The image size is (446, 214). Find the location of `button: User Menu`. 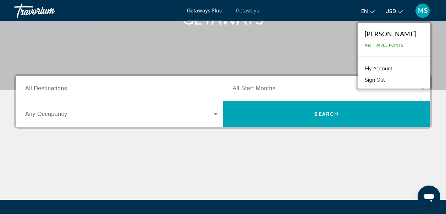

button: User Menu is located at coordinates (423, 11).